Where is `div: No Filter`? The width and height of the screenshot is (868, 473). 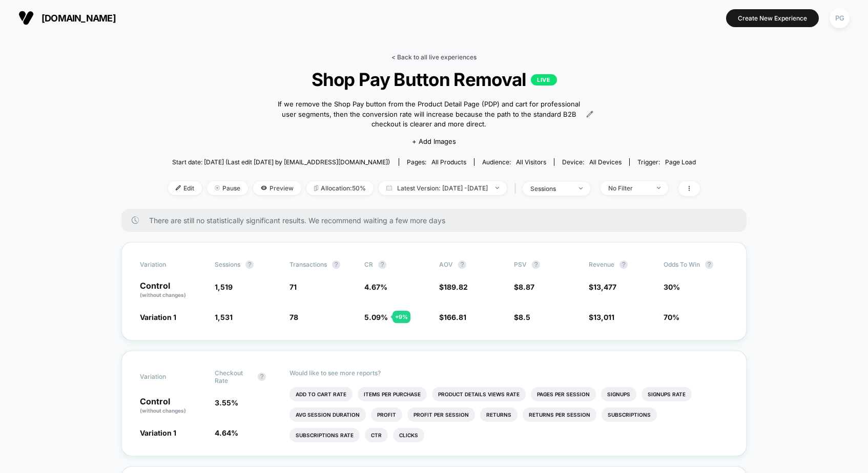 div: No Filter is located at coordinates (629, 188).